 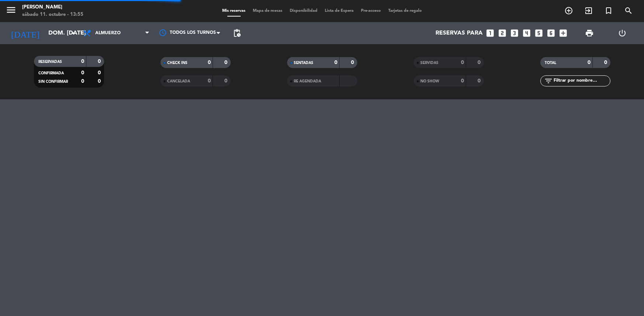 I want to click on i: looks_4, so click(x=526, y=33).